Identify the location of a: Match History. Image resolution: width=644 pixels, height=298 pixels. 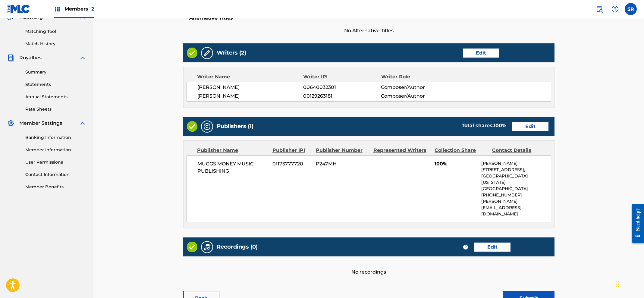
(56, 44).